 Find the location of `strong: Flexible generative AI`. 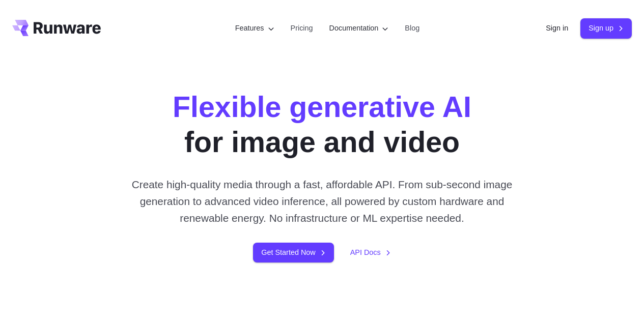

strong: Flexible generative AI is located at coordinates (322, 107).